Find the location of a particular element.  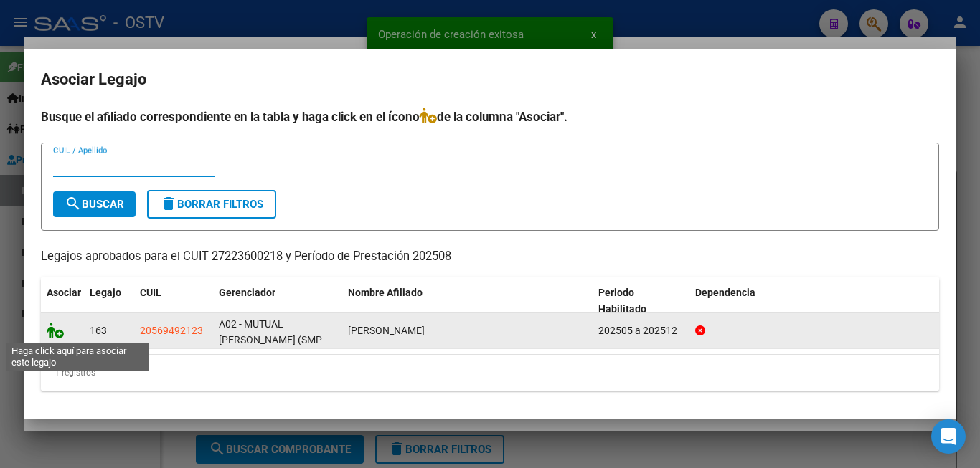

span: VERON MARTIN AARON is located at coordinates (386, 330).